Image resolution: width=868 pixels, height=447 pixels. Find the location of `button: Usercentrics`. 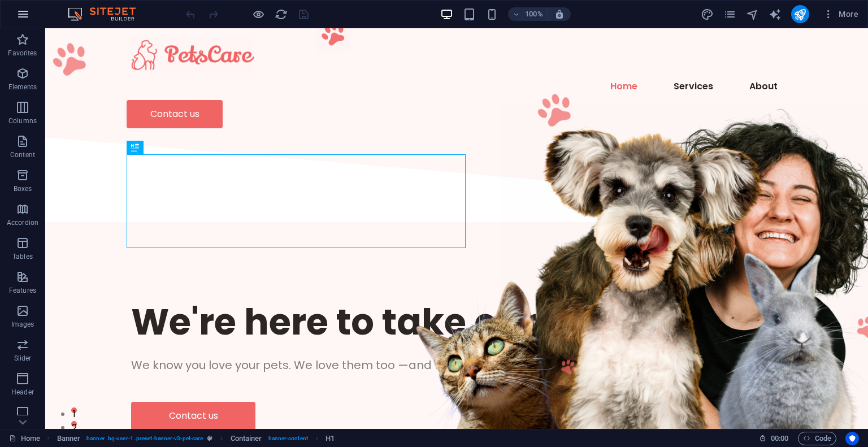

button: Usercentrics is located at coordinates (852, 439).